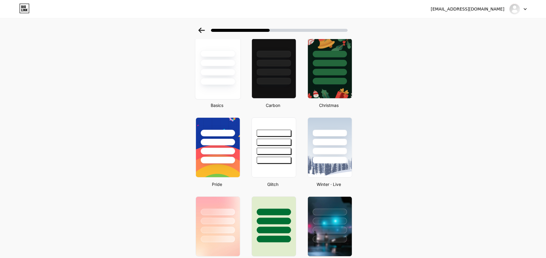  Describe the element at coordinates (217, 184) in the screenshot. I see `div: Pride` at that location.